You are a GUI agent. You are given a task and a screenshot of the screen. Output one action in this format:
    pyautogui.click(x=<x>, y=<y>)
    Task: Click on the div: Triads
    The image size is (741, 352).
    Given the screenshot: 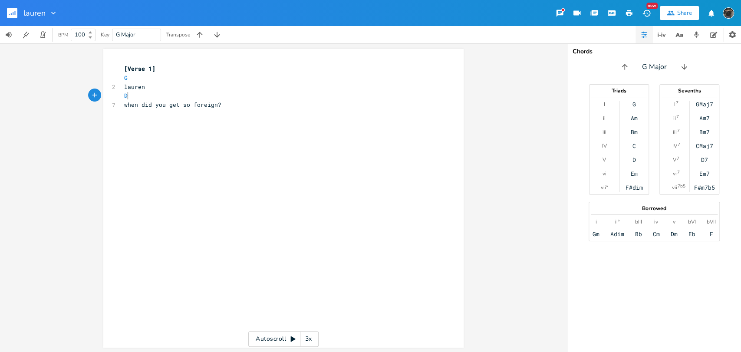 What is the action you would take?
    pyautogui.click(x=619, y=91)
    